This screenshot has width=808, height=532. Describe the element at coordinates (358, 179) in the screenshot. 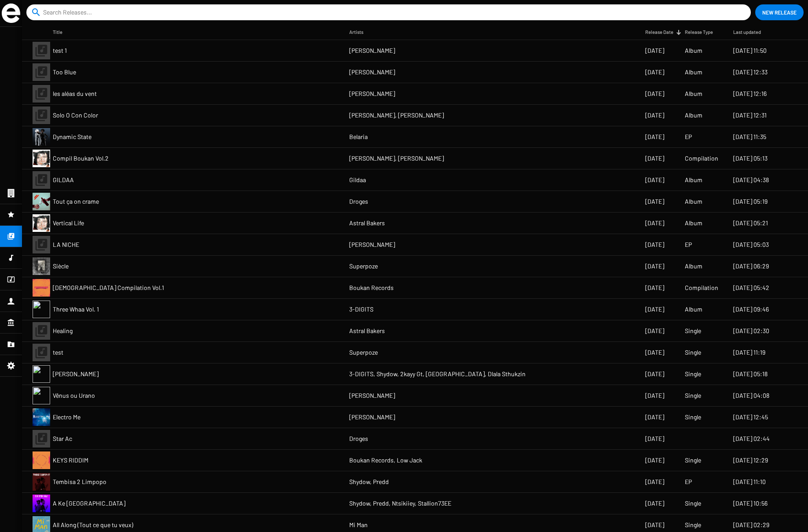

I see `span: Gildaa` at that location.